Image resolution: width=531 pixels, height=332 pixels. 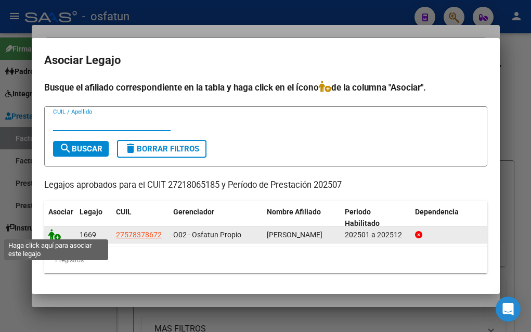 What do you see at coordinates (362, 217) in the screenshot?
I see `span: Periodo Habilitado` at bounding box center [362, 217].